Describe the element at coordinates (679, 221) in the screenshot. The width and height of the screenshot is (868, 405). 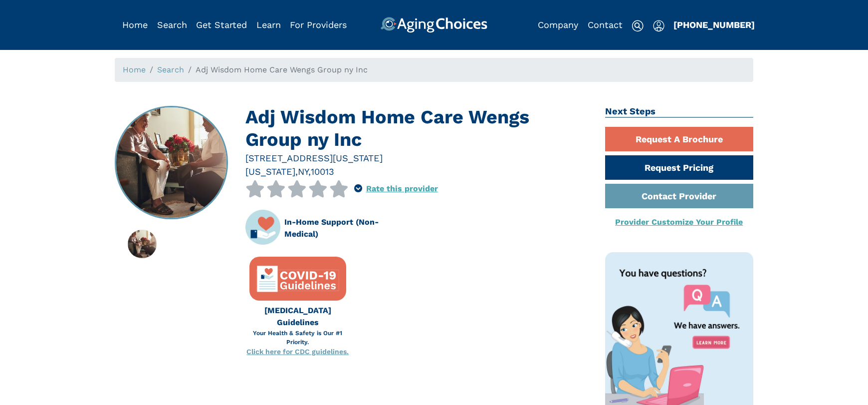
I see `a: Provider Customize Your Profile` at that location.